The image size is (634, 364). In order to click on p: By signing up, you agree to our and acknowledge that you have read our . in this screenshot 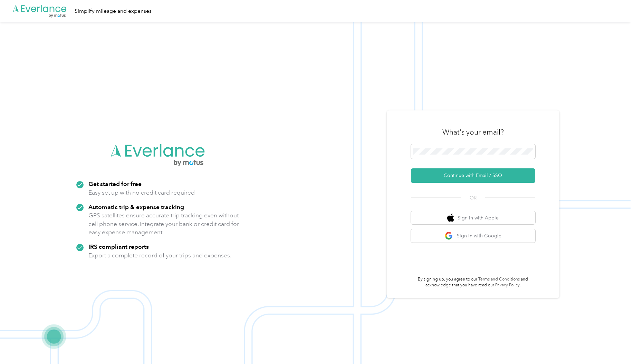, I will do `click(473, 282)`.